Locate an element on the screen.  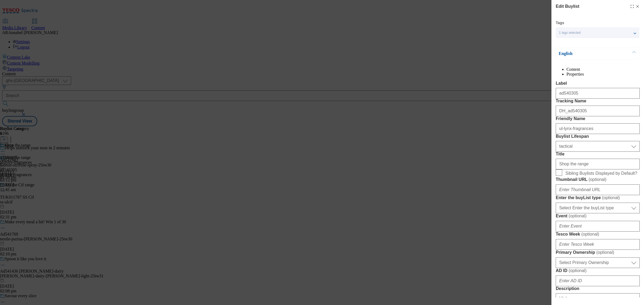
li: Properties is located at coordinates (603, 74).